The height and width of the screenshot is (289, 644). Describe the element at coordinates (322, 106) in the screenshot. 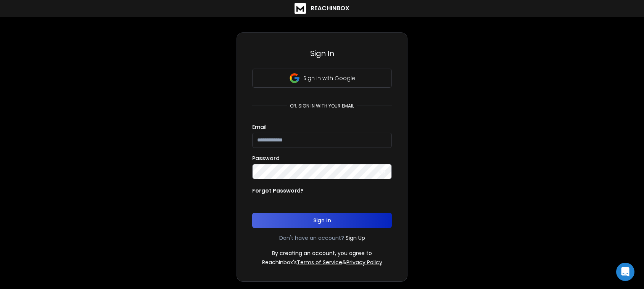

I see `p: or, sign in with your email` at that location.